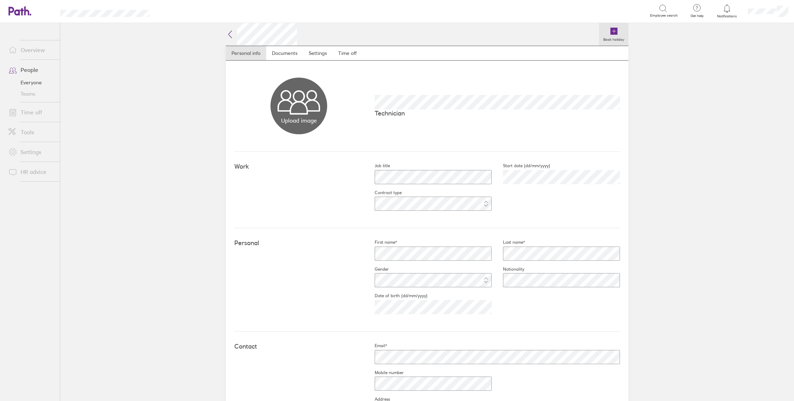 This screenshot has width=794, height=401. Describe the element at coordinates (508, 242) in the screenshot. I see `label: Last name*` at that location.